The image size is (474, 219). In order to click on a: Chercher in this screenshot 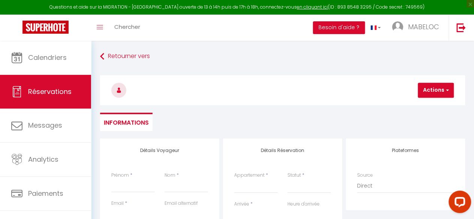, I will do `click(127, 28)`.